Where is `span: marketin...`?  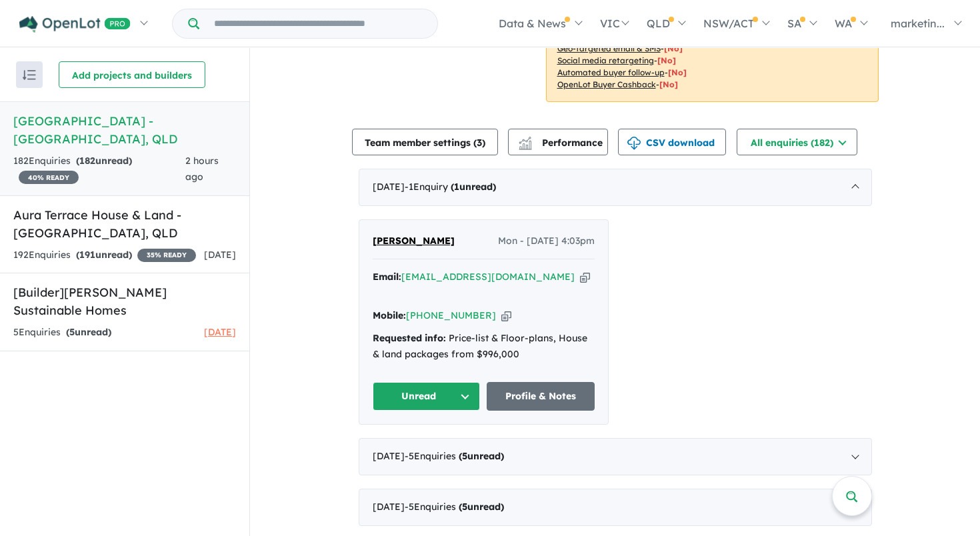
span: marketin... is located at coordinates (917, 23).